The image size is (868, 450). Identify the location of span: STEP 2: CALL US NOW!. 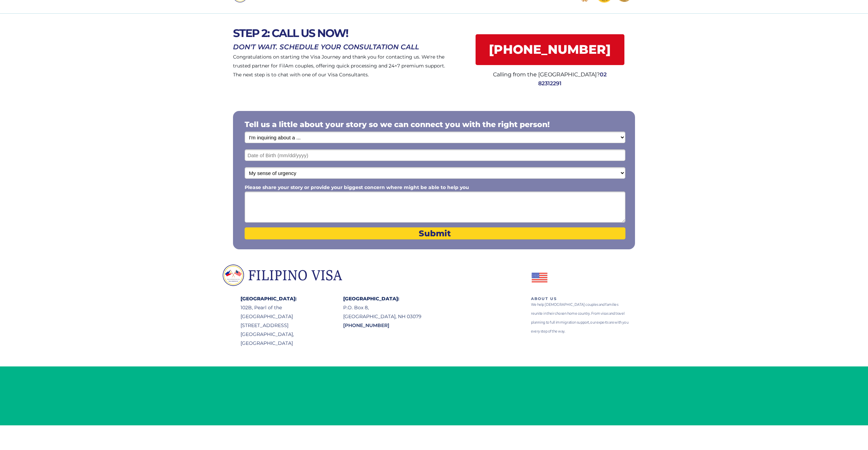
(290, 33).